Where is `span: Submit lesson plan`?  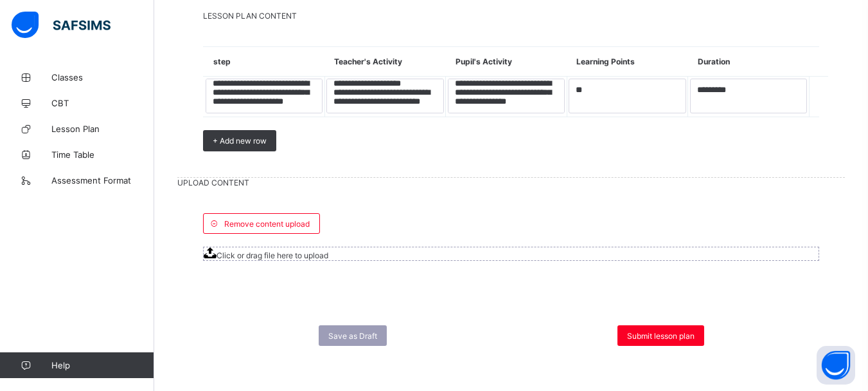 span: Submit lesson plan is located at coordinates (661, 336).